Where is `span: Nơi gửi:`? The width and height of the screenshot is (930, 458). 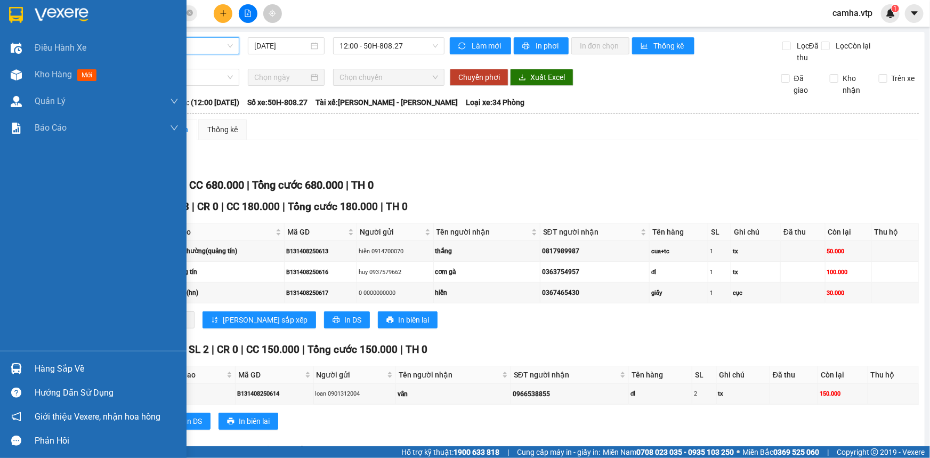
span: Nơi gửi: is located at coordinates (16, 82).